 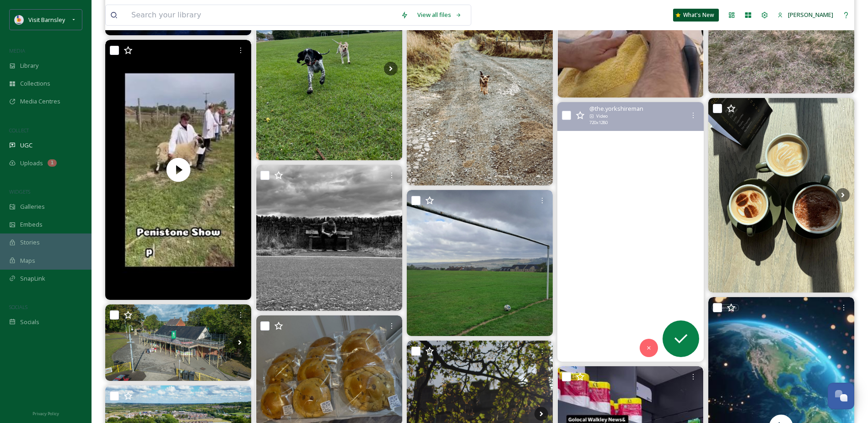 I want to click on div: View all files, so click(x=439, y=14).